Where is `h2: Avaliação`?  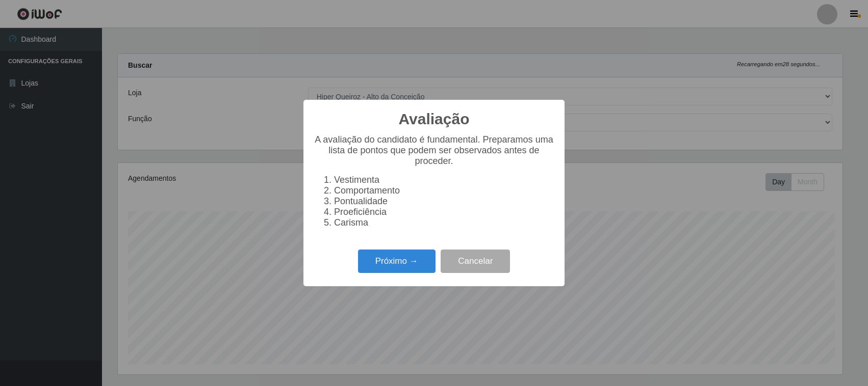 h2: Avaliação is located at coordinates (434, 120).